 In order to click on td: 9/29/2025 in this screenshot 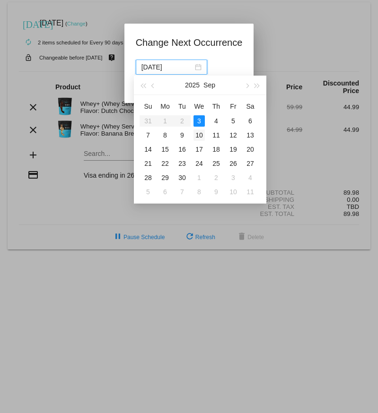, I will do `click(165, 178)`.